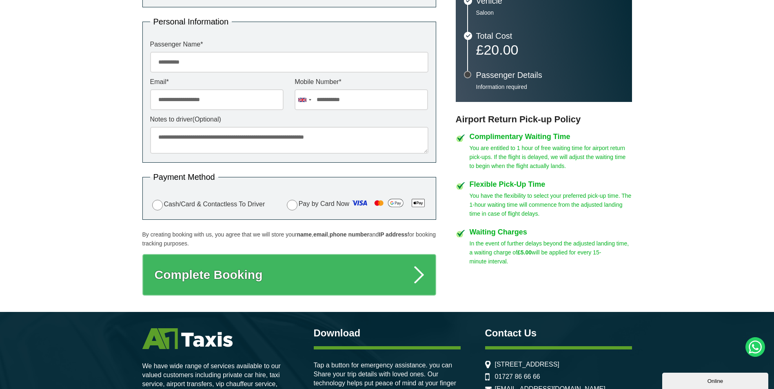  Describe the element at coordinates (321, 235) in the screenshot. I see `strong: email` at that location.